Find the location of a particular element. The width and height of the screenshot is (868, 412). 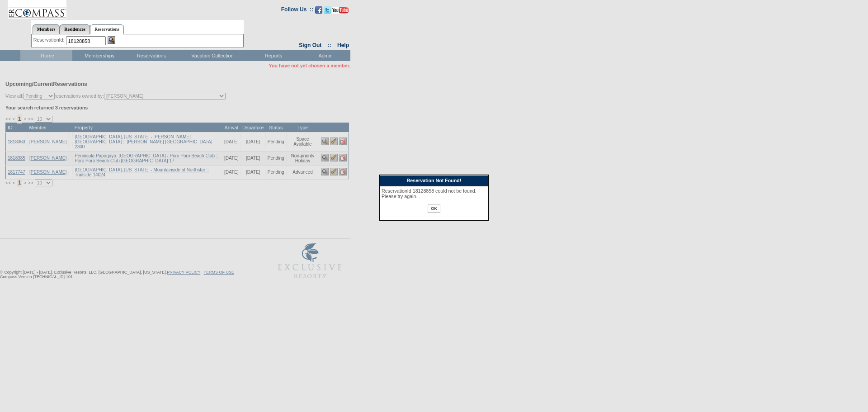

div: ReservationId: is located at coordinates (50, 39).